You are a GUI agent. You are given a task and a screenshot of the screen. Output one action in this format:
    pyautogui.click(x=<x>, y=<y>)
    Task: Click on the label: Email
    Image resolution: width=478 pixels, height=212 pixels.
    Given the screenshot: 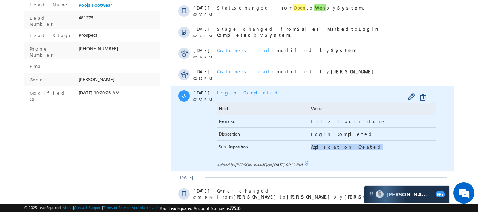 What is the action you would take?
    pyautogui.click(x=40, y=66)
    